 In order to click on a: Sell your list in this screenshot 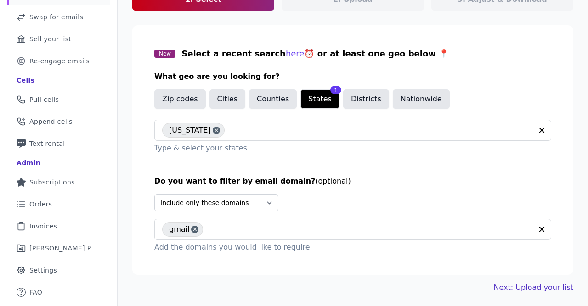, I will do `click(58, 39)`.